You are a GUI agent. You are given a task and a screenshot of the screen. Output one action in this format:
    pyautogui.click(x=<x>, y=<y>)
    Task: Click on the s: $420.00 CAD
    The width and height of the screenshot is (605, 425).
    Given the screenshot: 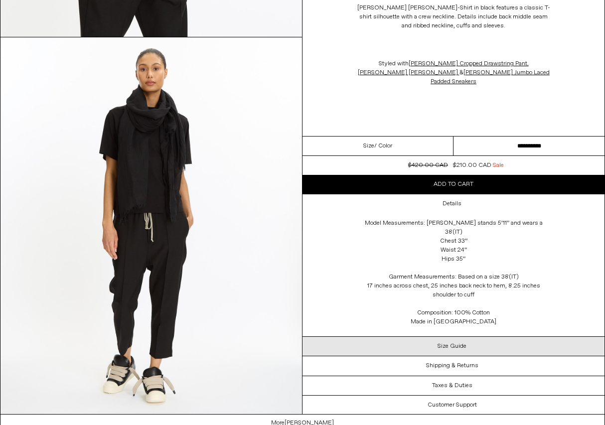 What is the action you would take?
    pyautogui.click(x=428, y=165)
    